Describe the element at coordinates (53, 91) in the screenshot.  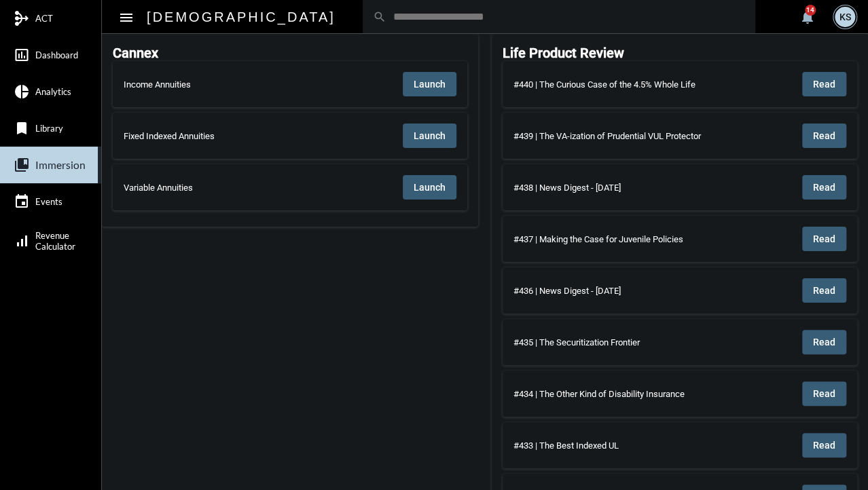
I see `span: Analytics` at that location.